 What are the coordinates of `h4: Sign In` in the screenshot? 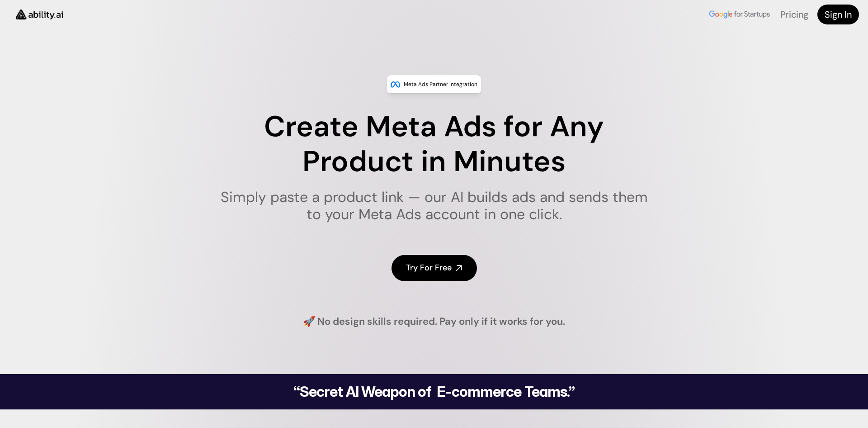 It's located at (838, 15).